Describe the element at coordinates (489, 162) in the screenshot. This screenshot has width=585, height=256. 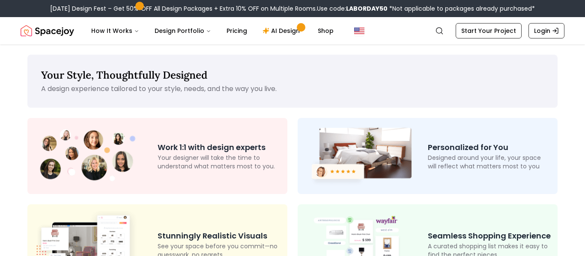
I see `p: Designed around your life, your space will reflect what matters most to you` at that location.